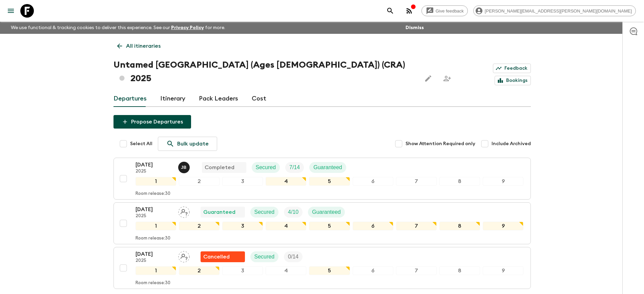 This screenshot has width=644, height=294. I want to click on a: Bulk update, so click(187, 144).